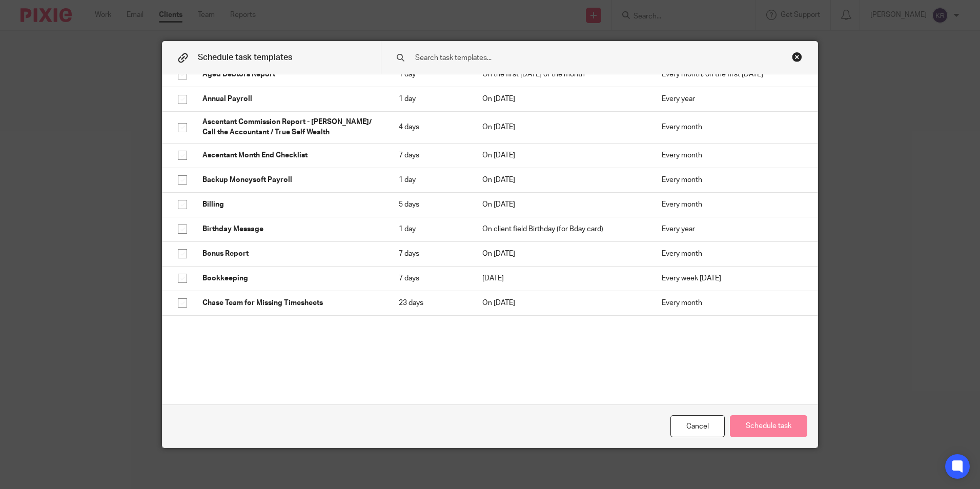  I want to click on div: Close this dialog window, so click(797, 57).